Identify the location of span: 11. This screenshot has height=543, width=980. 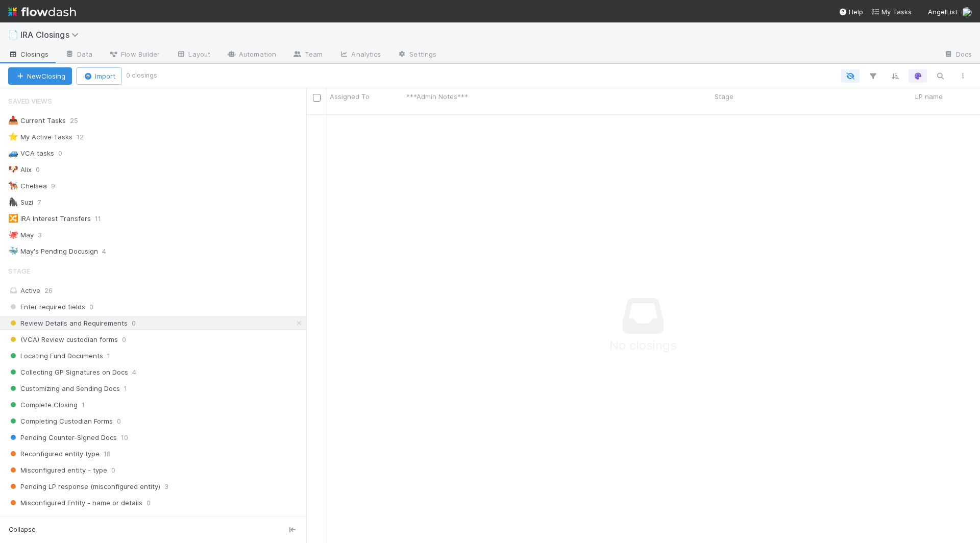
(103, 219).